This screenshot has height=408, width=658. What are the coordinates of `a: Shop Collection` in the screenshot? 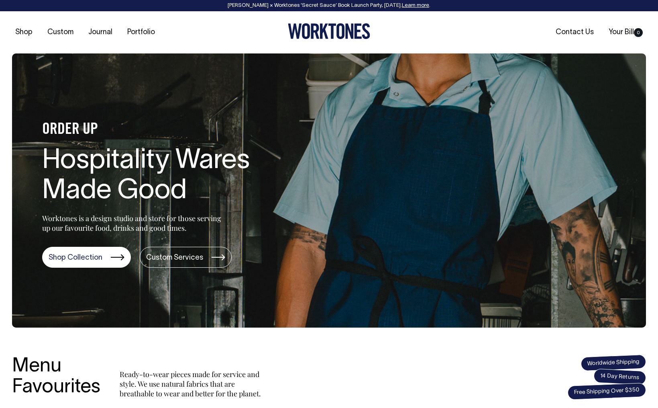 It's located at (86, 257).